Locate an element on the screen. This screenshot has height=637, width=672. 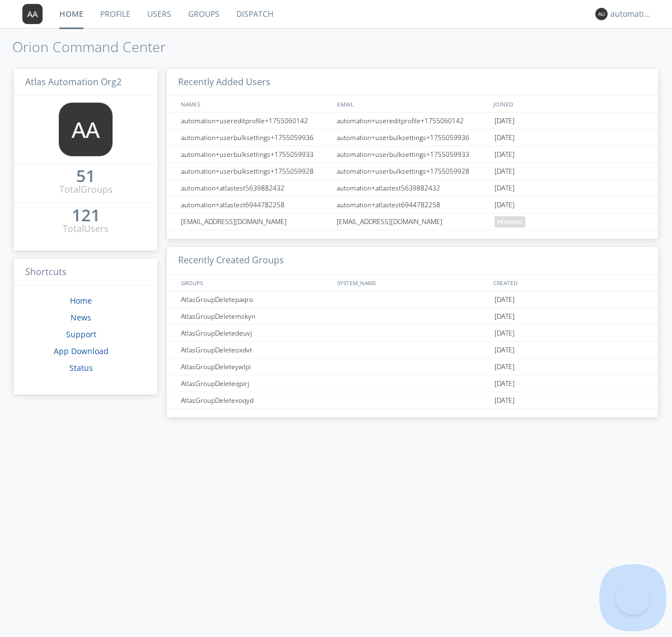
span: Atlas Automation Org2 is located at coordinates (73, 82).